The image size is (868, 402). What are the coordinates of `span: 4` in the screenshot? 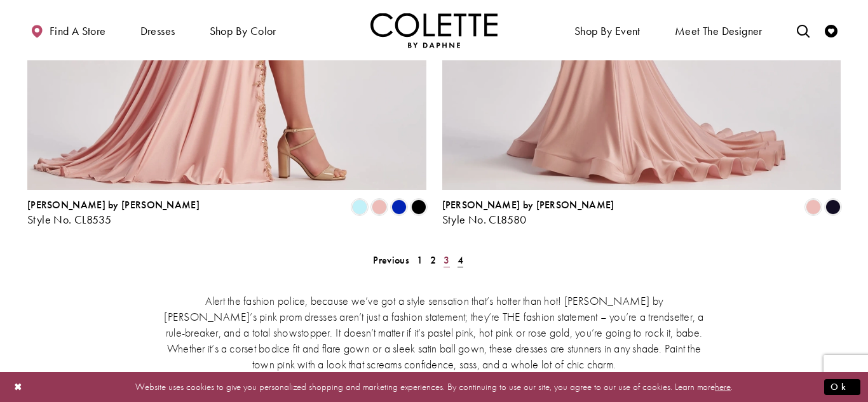 It's located at (460, 260).